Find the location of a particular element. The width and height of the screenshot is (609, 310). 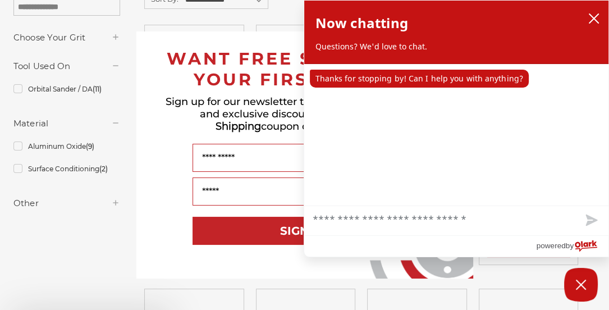

p: Thanks for stopping by! Can I help you with anything? is located at coordinates (419, 79).